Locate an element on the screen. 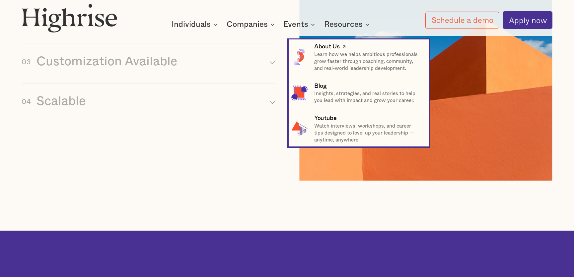  div: 04 is located at coordinates (26, 102).